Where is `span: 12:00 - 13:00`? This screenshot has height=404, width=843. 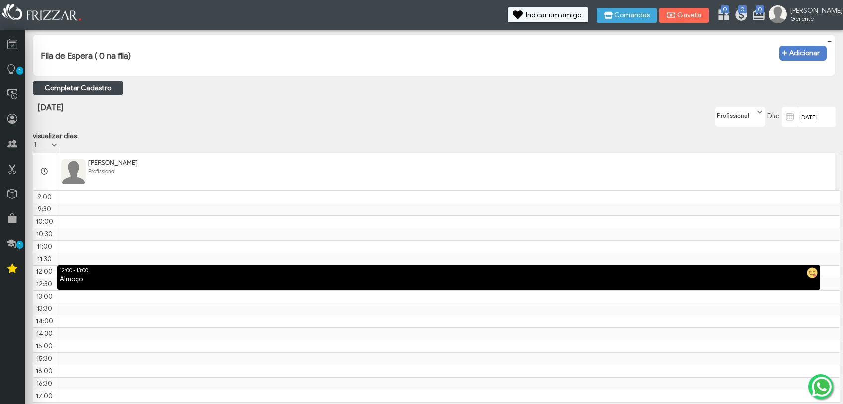
span: 12:00 - 13:00 is located at coordinates (74, 270).